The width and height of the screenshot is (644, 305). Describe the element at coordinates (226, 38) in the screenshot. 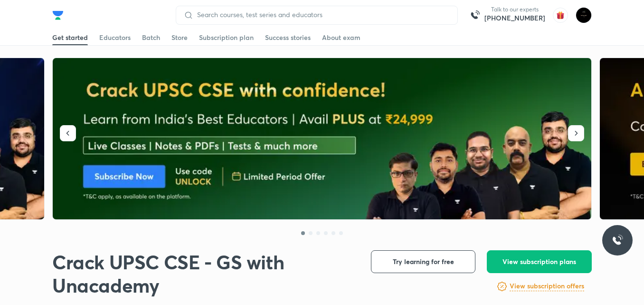

I see `a: Subscription plan` at that location.